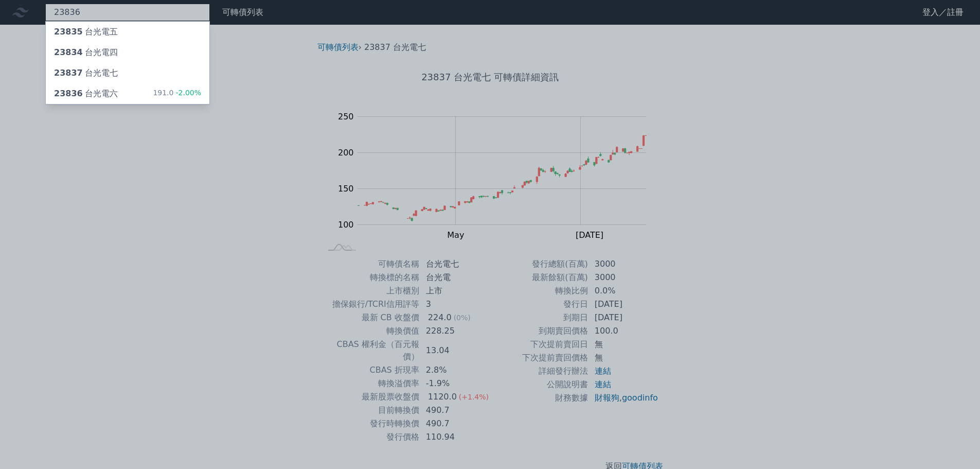 This screenshot has height=469, width=980. Describe the element at coordinates (128, 94) in the screenshot. I see `a: 23836台光電六 191.0-2.00%` at that location.